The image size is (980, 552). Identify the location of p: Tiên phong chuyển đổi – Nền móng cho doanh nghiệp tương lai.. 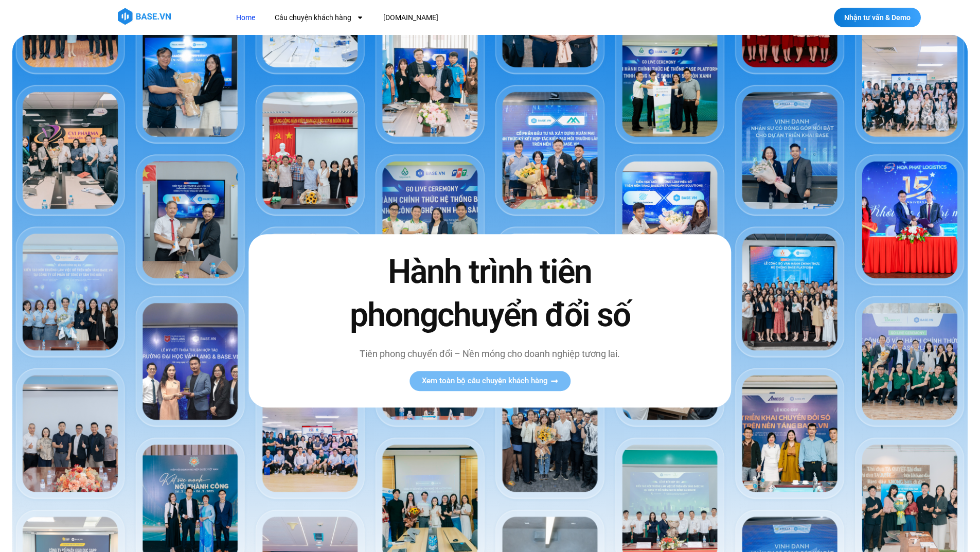
(490, 354).